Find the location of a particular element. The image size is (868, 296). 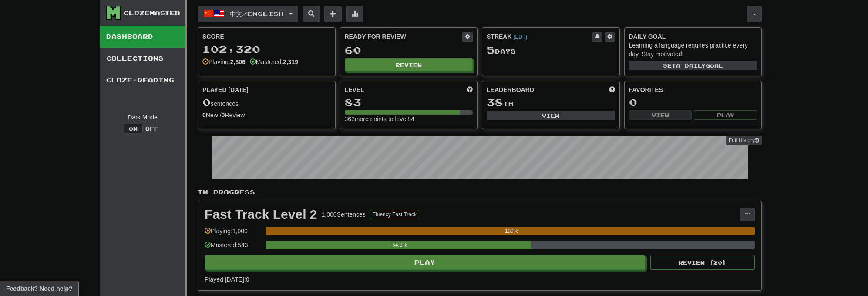

span: 38 is located at coordinates (495, 102).